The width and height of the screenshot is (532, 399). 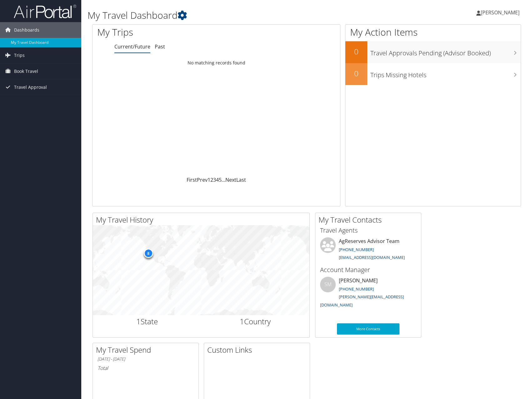 I want to click on div: SM, so click(x=328, y=285).